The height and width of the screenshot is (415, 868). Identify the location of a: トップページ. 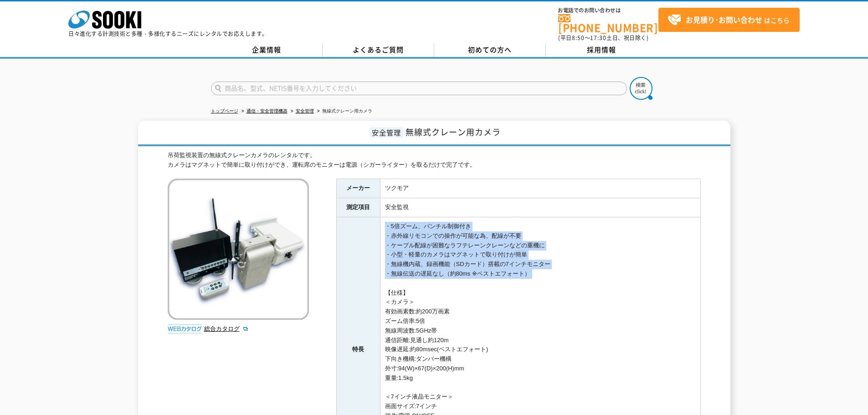
(225, 111).